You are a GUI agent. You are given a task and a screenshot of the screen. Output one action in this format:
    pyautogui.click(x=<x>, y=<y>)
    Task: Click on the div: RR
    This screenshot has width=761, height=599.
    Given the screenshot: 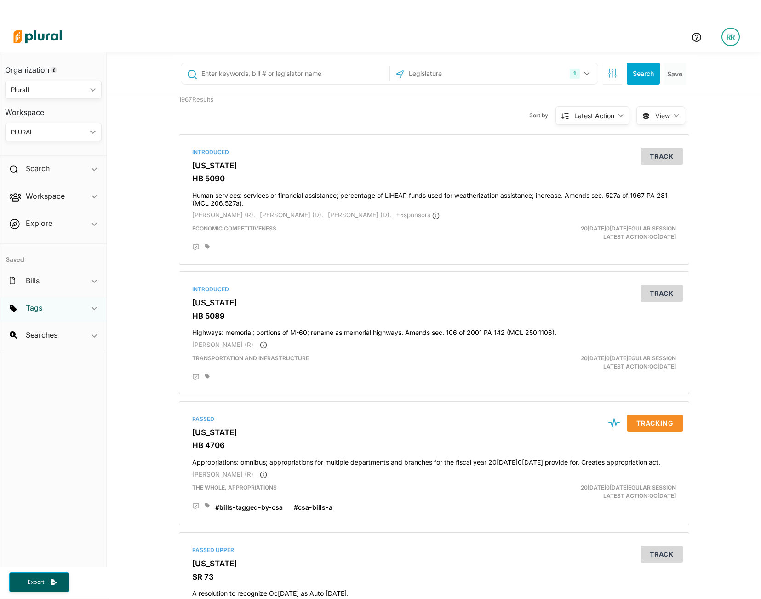 What is the action you would take?
    pyautogui.click(x=731, y=37)
    